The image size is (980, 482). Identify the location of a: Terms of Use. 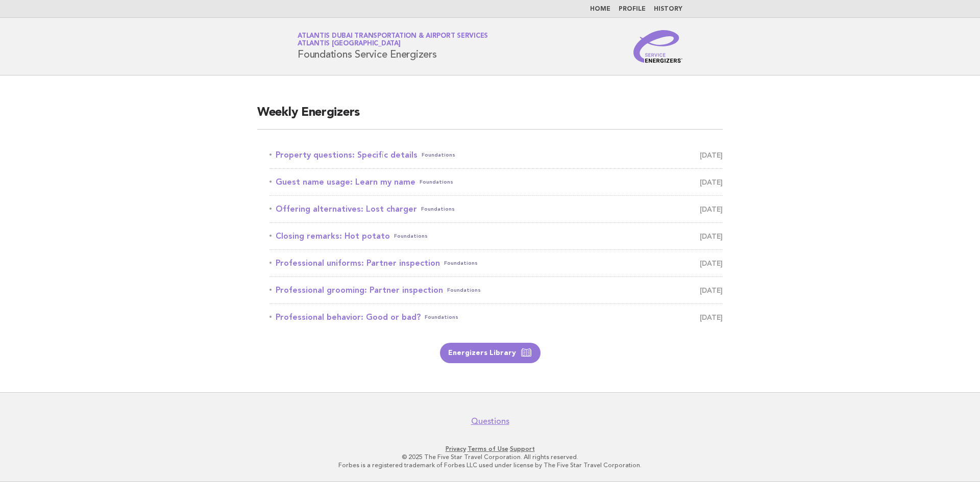
(488, 449).